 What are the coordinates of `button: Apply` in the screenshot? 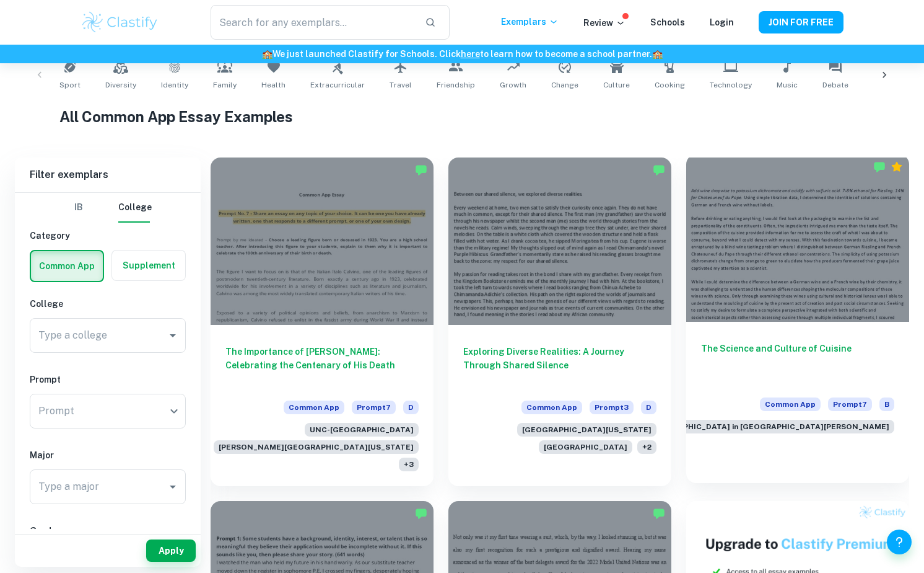 It's located at (171, 550).